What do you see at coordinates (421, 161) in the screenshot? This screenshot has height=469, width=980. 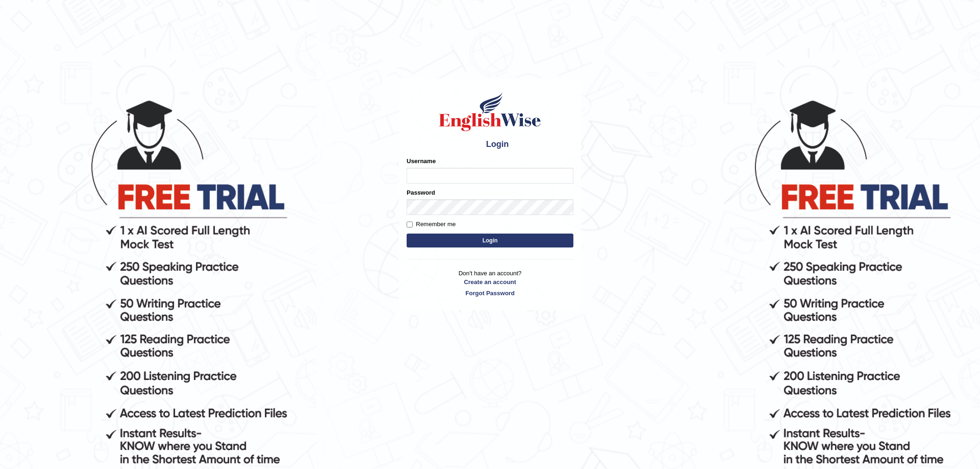 I see `label: Username` at bounding box center [421, 161].